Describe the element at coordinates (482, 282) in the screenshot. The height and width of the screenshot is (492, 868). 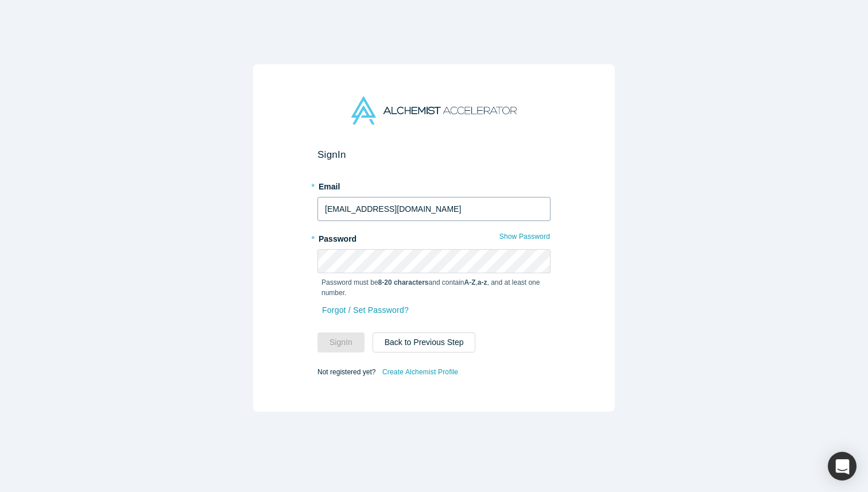
I see `strong: a-z` at that location.